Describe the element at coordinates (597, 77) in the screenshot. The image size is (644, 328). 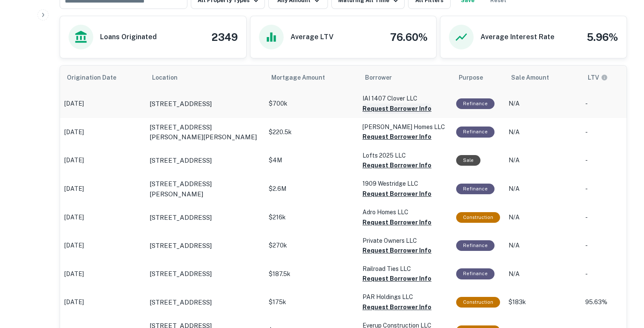
I see `div: LTVs displayed on the website are for informational purposes only and may be reported incorrectly...` at that location.